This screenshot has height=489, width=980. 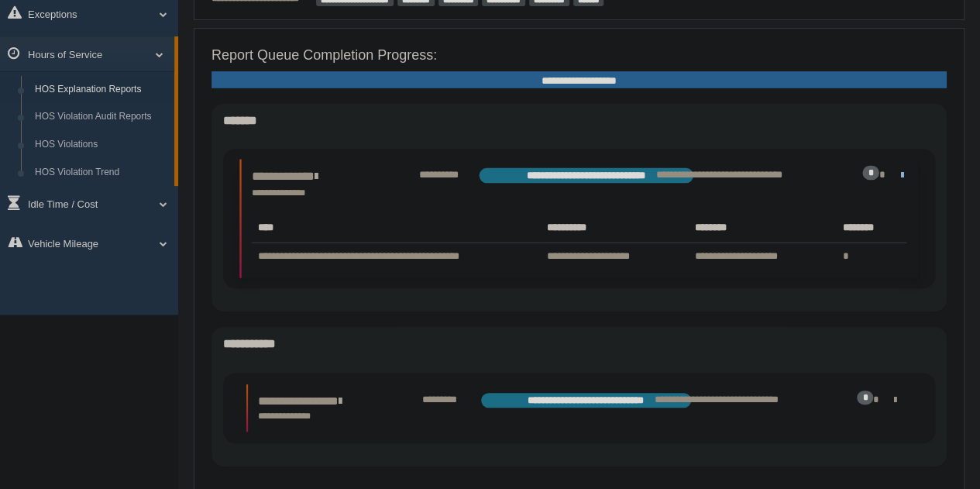 What do you see at coordinates (101, 173) in the screenshot?
I see `a: HOS Violation Trend` at bounding box center [101, 173].